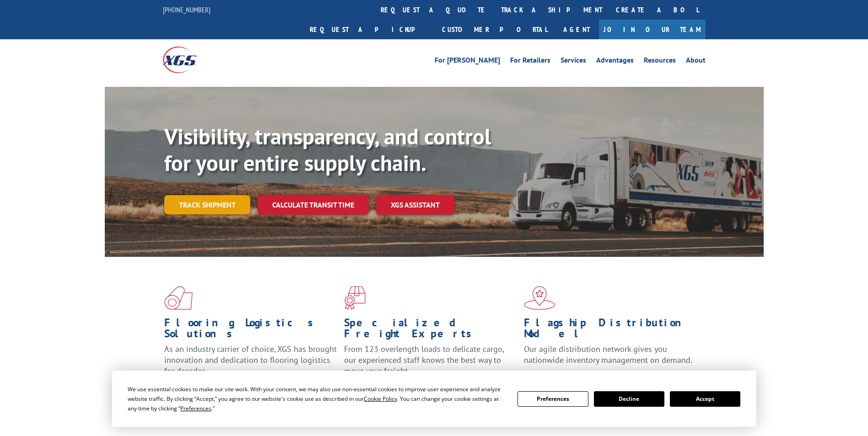 The height and width of the screenshot is (436, 868). I want to click on b: Visibility, transparency, and control for your entire supply chain., so click(328, 150).